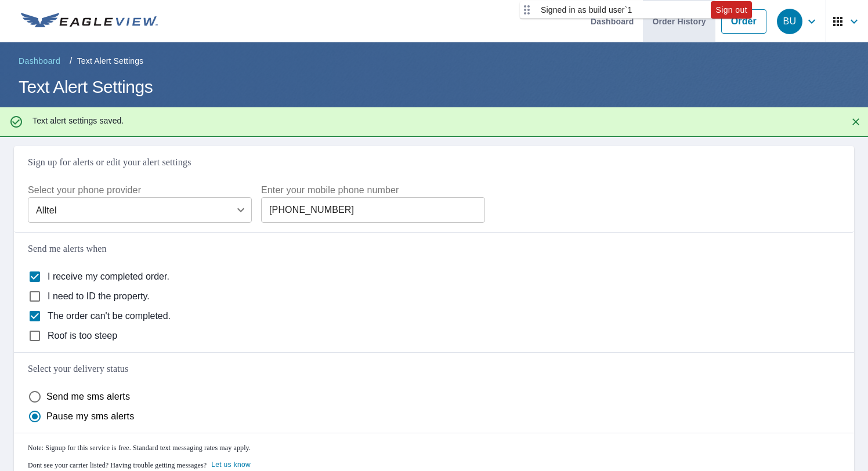 The image size is (868, 471). I want to click on div: BU, so click(790, 21).